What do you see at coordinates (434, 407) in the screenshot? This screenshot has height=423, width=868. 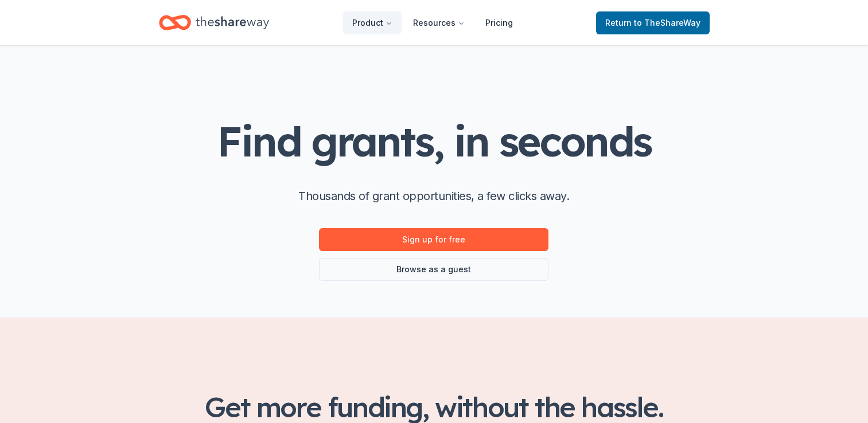 I see `h2: Get more funding, without the hassle.` at bounding box center [434, 407].